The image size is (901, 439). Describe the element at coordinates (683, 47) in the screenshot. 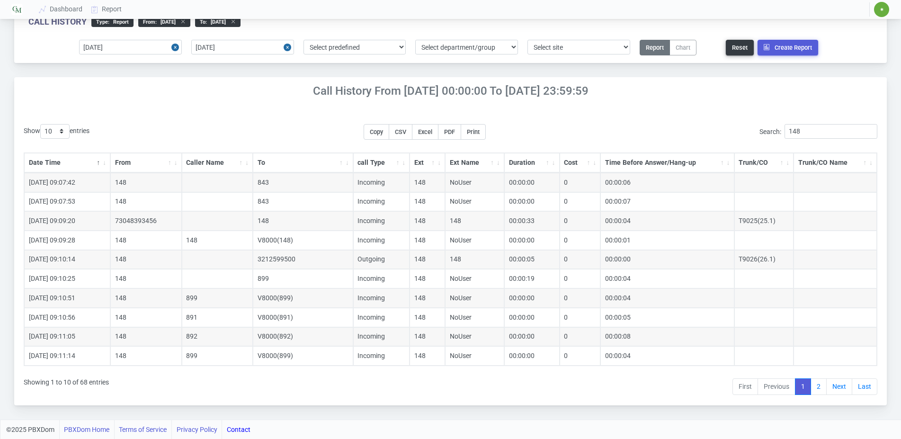

I see `button: Chart` at that location.